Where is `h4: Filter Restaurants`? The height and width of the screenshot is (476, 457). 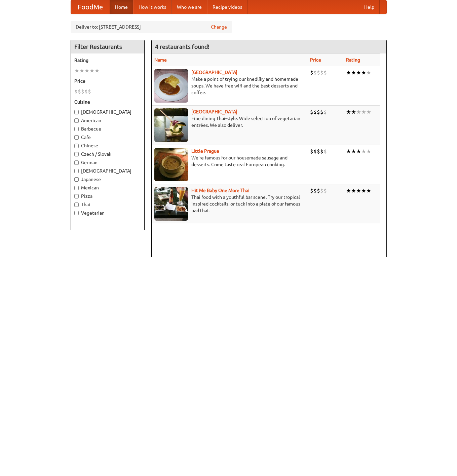
h4: Filter Restaurants is located at coordinates (108, 47).